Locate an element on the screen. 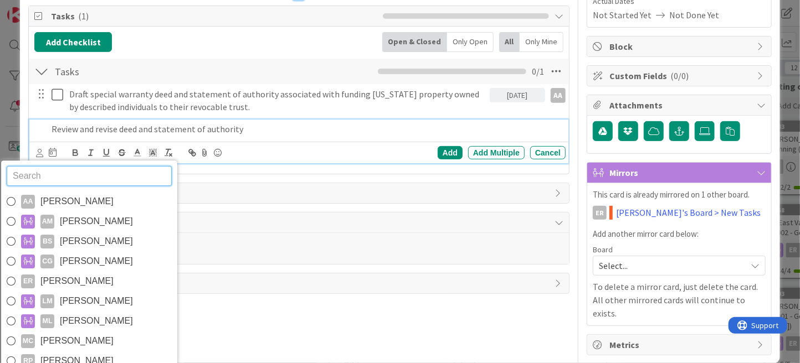 Image resolution: width=800 pixels, height=363 pixels. span: ( 1 ) is located at coordinates (83, 16).